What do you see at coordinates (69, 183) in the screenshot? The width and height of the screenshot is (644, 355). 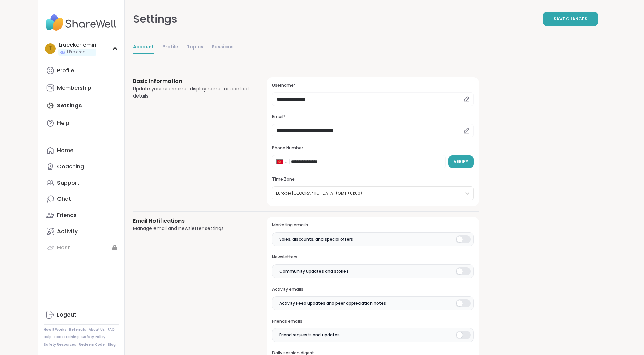 I see `div: Support` at bounding box center [69, 183].